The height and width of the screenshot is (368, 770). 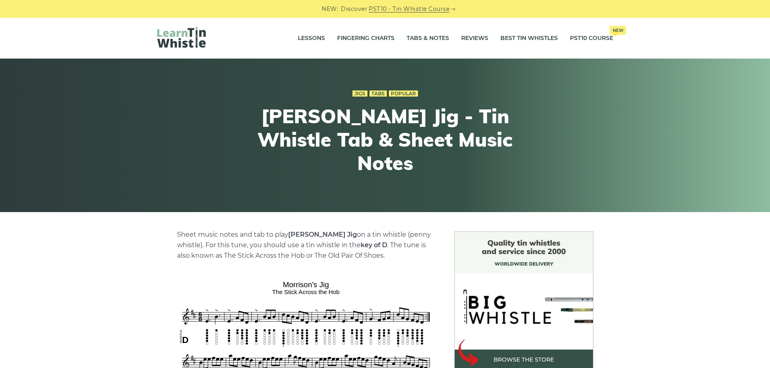 What do you see at coordinates (403, 94) in the screenshot?
I see `a: Popular` at bounding box center [403, 94].